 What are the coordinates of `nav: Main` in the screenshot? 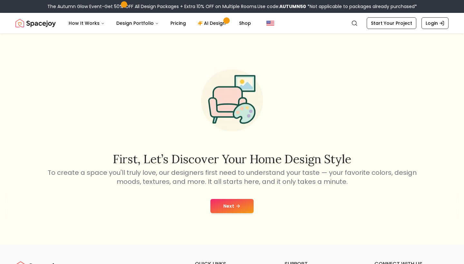 It's located at (160, 23).